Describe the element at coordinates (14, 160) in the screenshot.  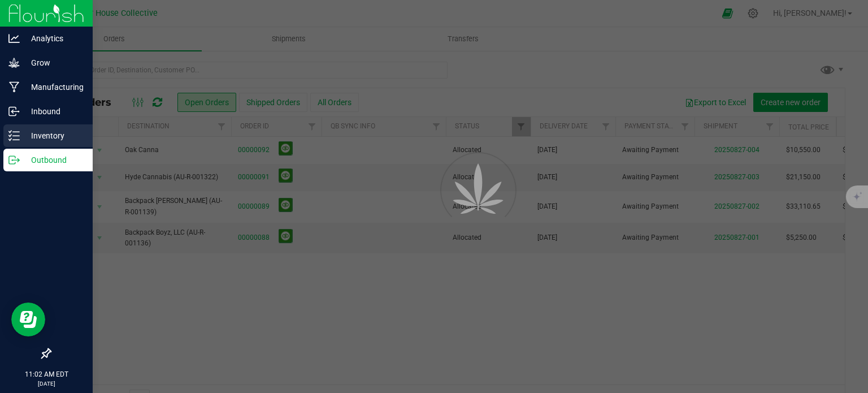
I see `inline-svg: Outbound` at that location.